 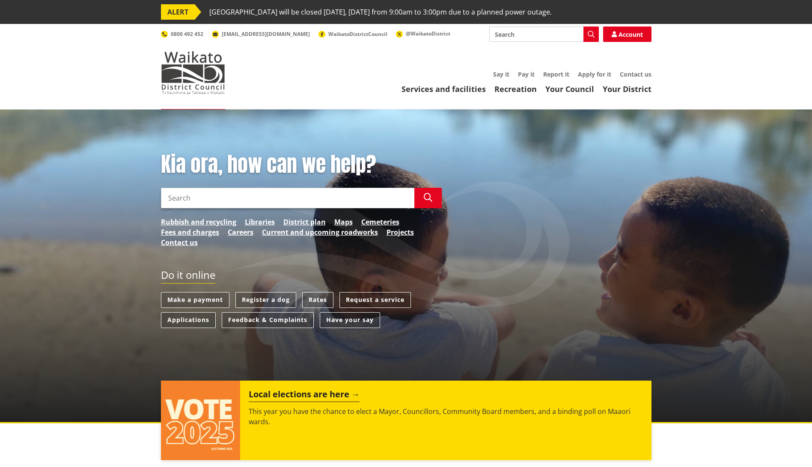 I want to click on img: Vote 2025, so click(x=201, y=421).